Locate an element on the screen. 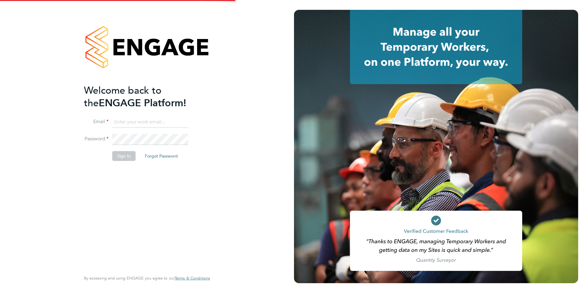 The width and height of the screenshot is (588, 293). input: Enter your work email... is located at coordinates (150, 122).